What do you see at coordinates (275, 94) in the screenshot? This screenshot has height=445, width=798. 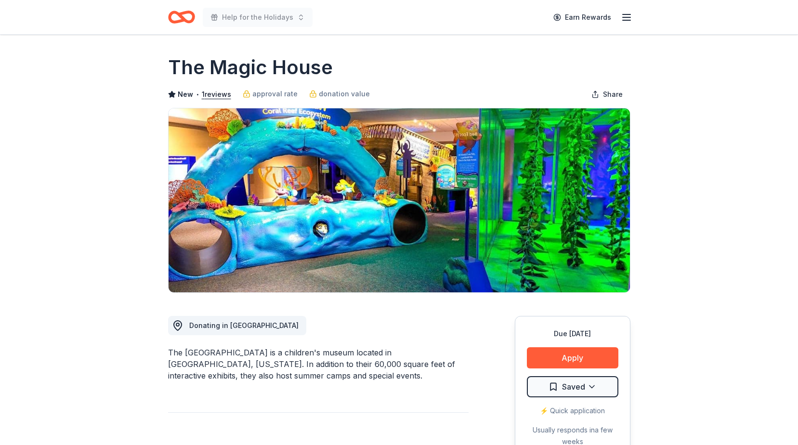 I see `span: approval rate` at bounding box center [275, 94].